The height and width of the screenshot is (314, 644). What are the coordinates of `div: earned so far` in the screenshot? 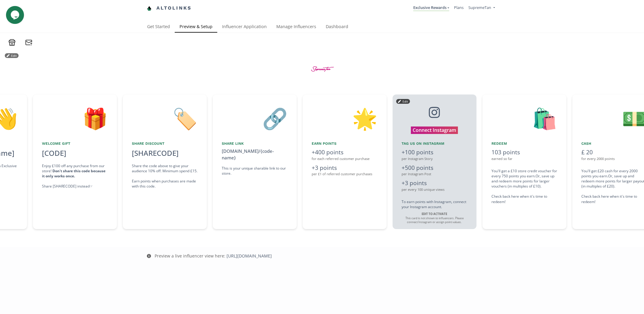 It's located at (524, 159).